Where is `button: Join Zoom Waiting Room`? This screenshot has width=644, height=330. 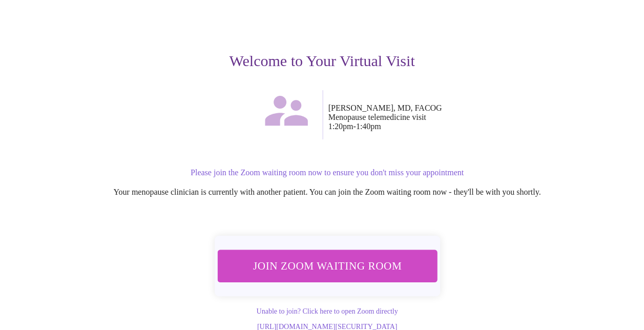
button: Join Zoom Waiting Room is located at coordinates (327, 265).